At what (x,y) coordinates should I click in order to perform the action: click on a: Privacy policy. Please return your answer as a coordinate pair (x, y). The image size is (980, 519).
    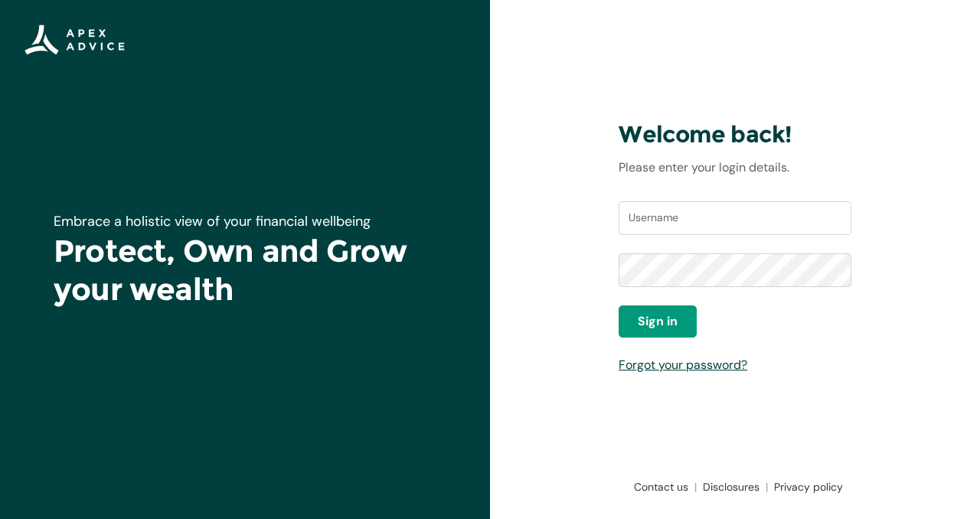
    Looking at the image, I should click on (806, 487).